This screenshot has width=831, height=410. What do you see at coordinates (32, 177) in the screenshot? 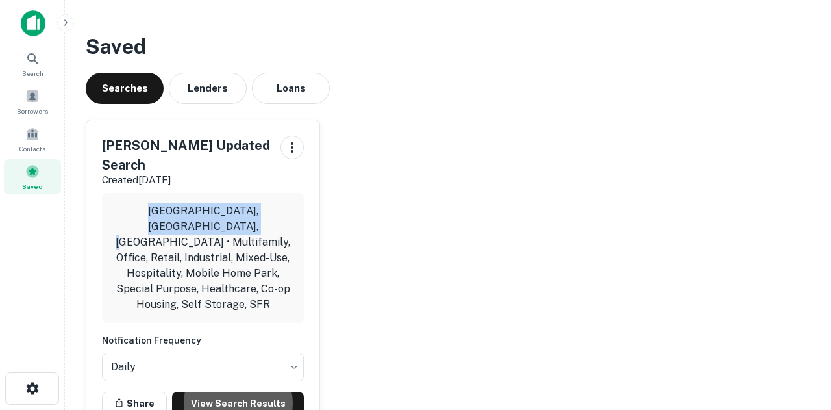
I see `div: Saved` at bounding box center [32, 177].